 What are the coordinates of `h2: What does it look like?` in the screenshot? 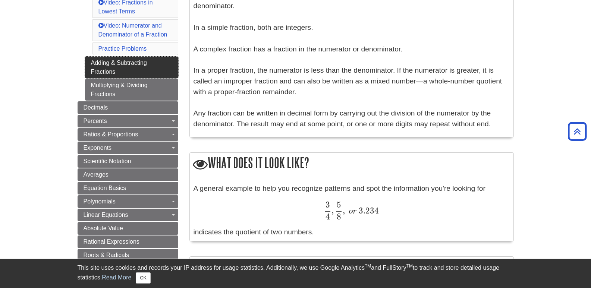 It's located at (352, 163).